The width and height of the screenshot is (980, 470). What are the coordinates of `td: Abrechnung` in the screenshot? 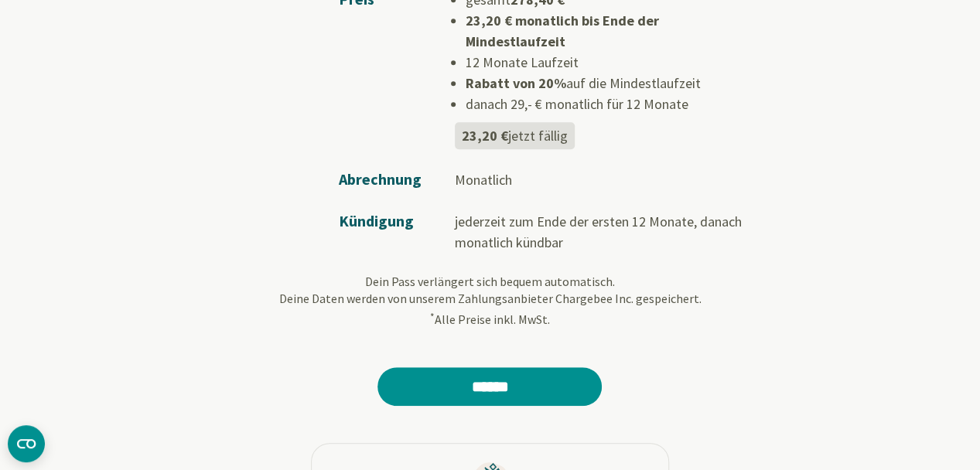 It's located at (397, 171).